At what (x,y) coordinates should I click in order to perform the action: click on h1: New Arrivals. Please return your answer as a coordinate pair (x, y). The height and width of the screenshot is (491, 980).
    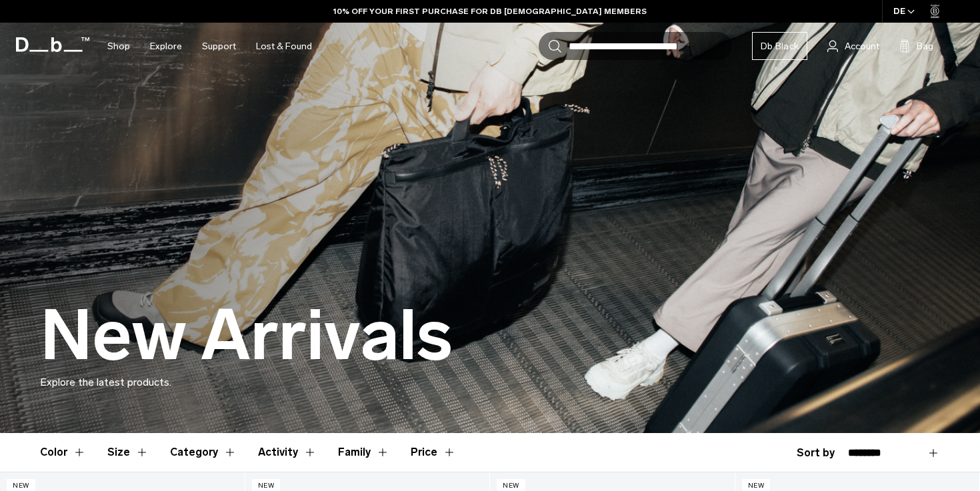
    Looking at the image, I should click on (246, 336).